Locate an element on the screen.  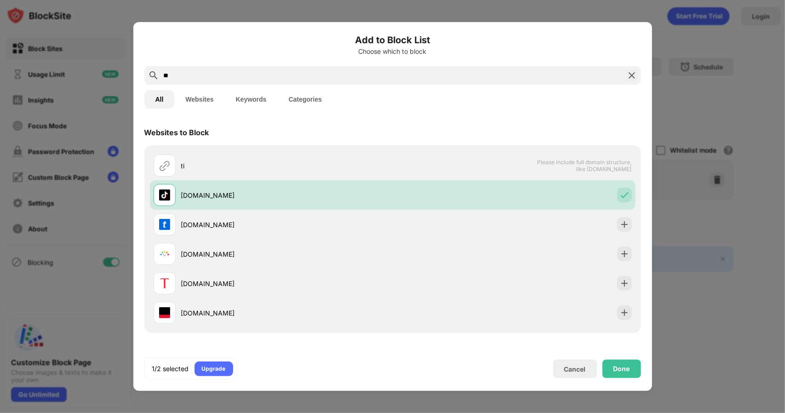
img: search-close is located at coordinates (632, 75).